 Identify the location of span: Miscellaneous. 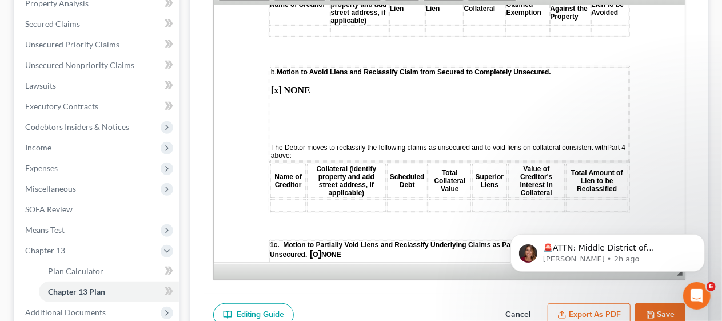
(50, 188).